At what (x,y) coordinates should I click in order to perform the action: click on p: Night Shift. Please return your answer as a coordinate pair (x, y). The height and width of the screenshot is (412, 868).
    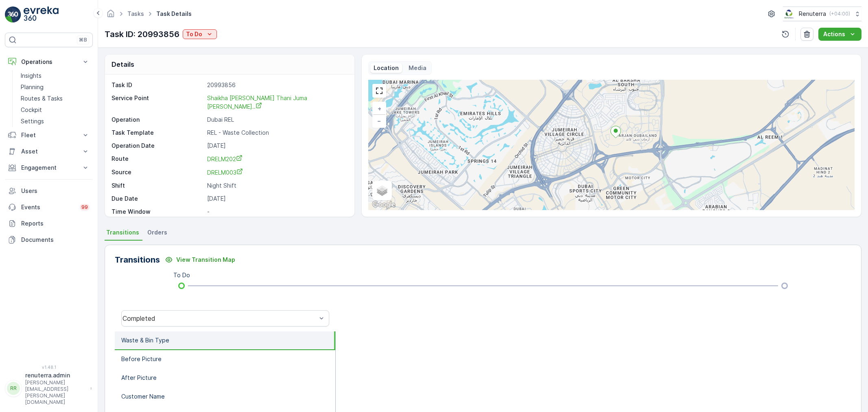
    Looking at the image, I should click on (276, 186).